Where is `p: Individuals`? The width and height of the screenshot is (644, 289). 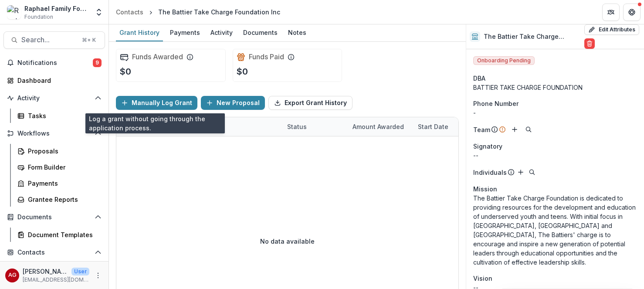
p: Individuals is located at coordinates (490, 172).